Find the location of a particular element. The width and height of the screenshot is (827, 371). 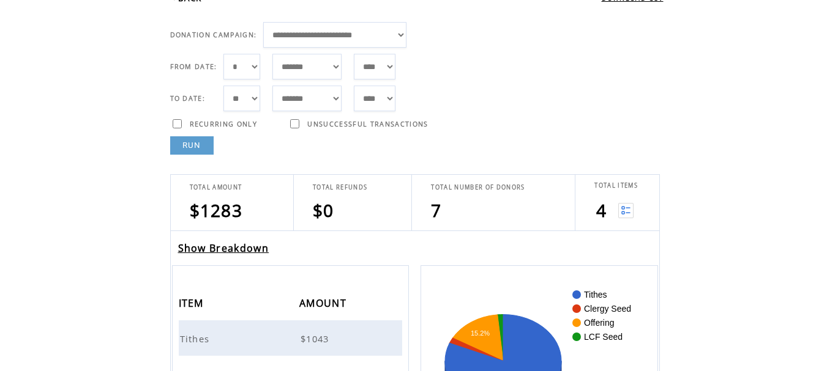

span: $1043 is located at coordinates (316, 339).